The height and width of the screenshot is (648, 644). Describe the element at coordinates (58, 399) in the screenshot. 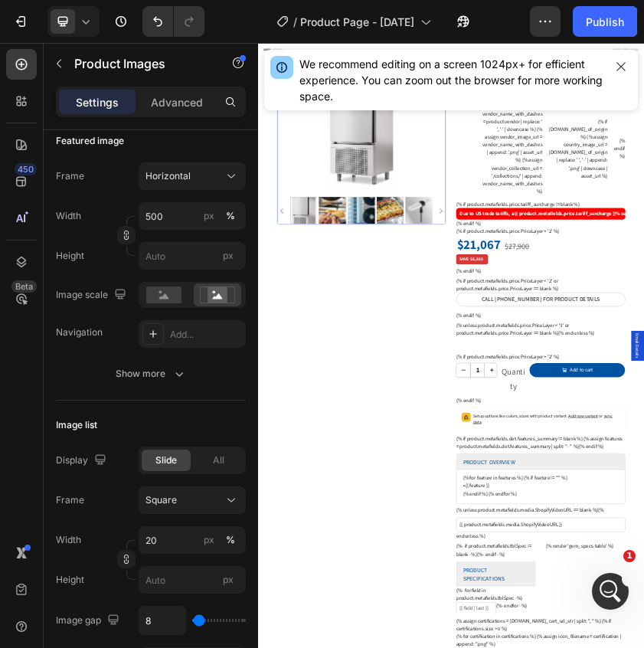

I see `button: Carousel Back Arrow` at that location.